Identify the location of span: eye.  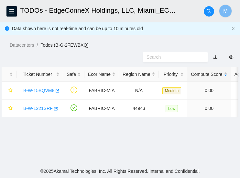
(231, 57).